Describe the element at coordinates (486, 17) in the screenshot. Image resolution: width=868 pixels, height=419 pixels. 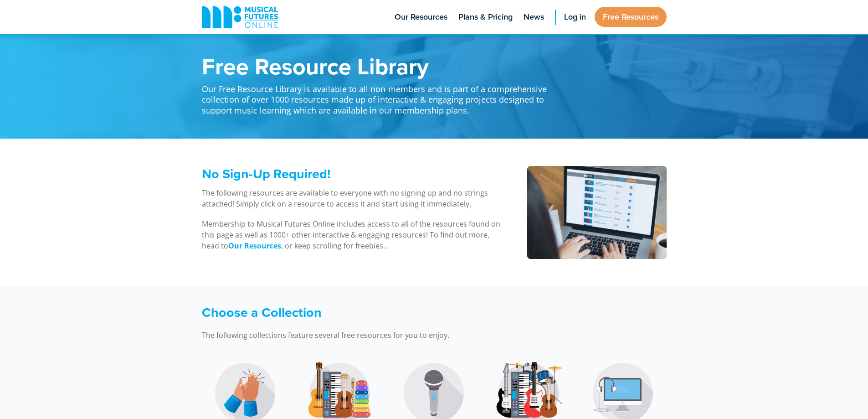
I see `span: Plans & Pricing` at that location.